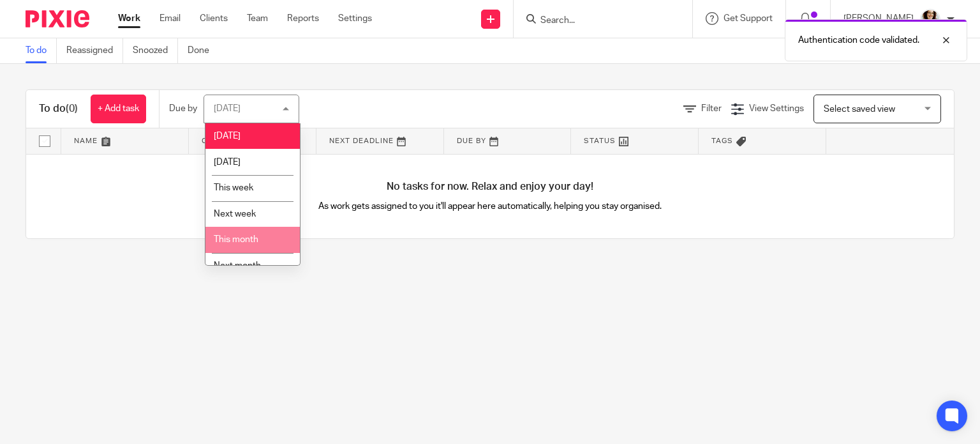  I want to click on p: As work gets assigned to you it'll appear here automatically, helping you stay organised., so click(490, 207).